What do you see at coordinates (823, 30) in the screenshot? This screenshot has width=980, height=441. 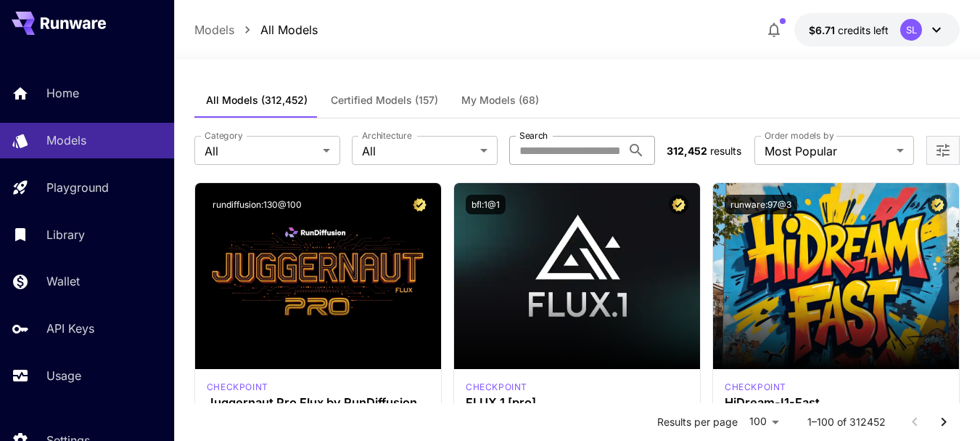 I see `span: $6.71` at bounding box center [823, 30].